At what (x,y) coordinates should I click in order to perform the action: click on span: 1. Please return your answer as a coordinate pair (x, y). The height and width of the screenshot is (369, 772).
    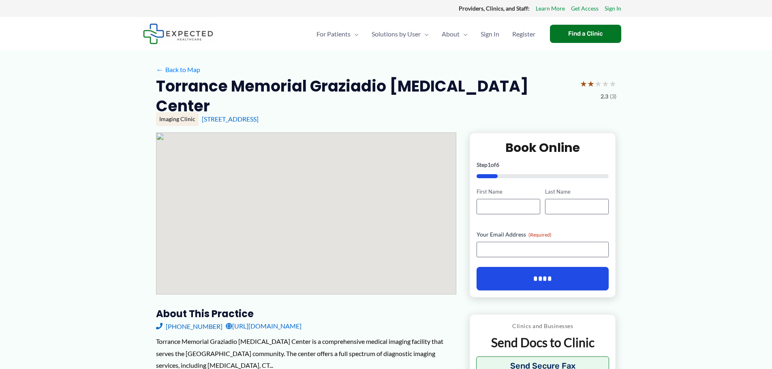
    Looking at the image, I should click on (489, 165).